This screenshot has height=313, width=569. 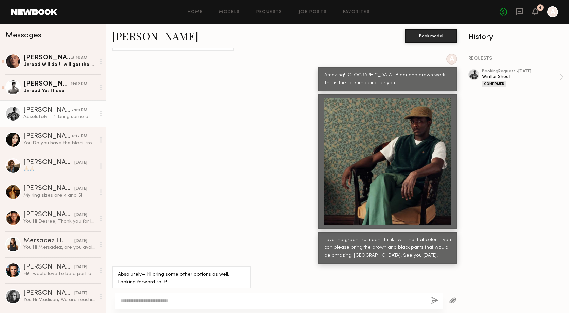 What do you see at coordinates (79, 58) in the screenshot?
I see `div: 8:16 AM` at bounding box center [79, 58].